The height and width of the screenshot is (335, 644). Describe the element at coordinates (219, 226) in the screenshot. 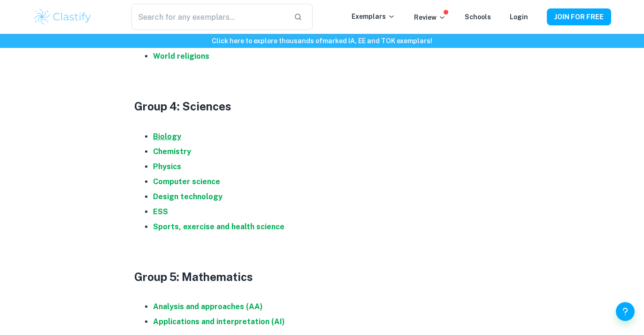

I see `strong: Sports, exercise and health science` at that location.